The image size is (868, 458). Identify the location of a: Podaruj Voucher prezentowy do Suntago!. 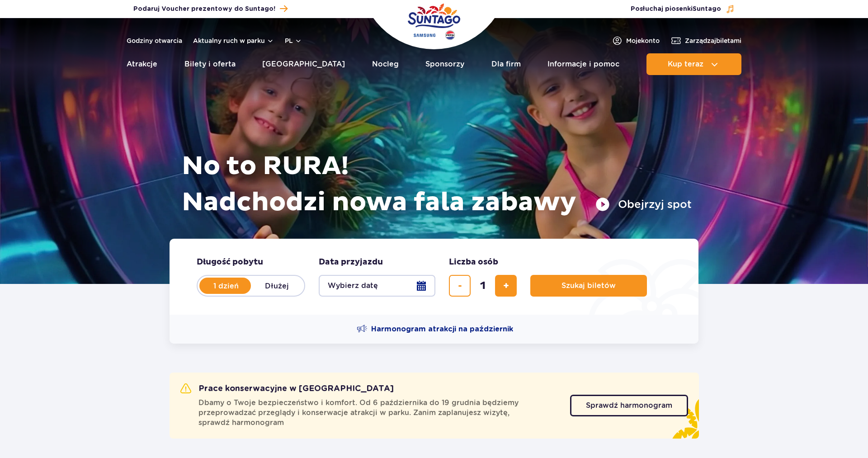
(210, 8).